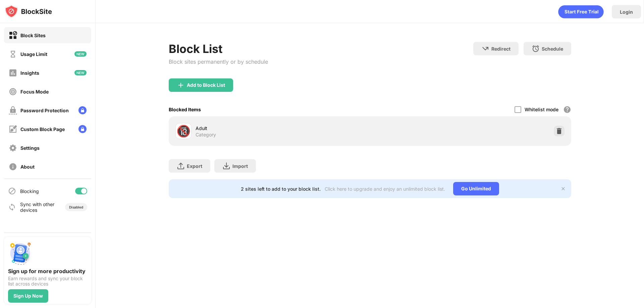  I want to click on div: Adult, so click(283, 128).